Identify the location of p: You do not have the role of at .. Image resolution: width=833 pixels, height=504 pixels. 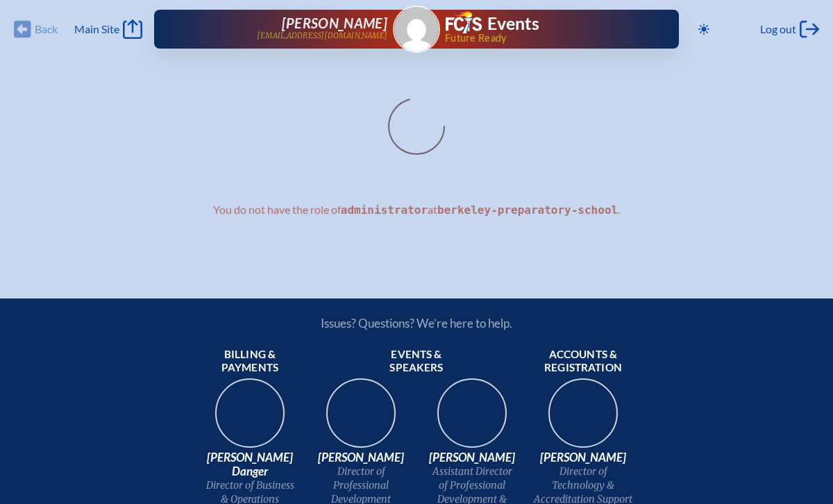
(416, 210).